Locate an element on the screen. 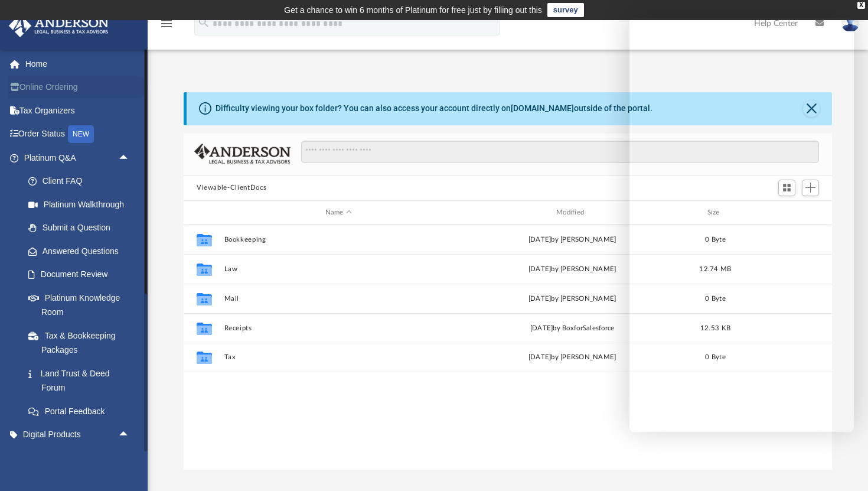  a: Submit a Question is located at coordinates (82, 228).